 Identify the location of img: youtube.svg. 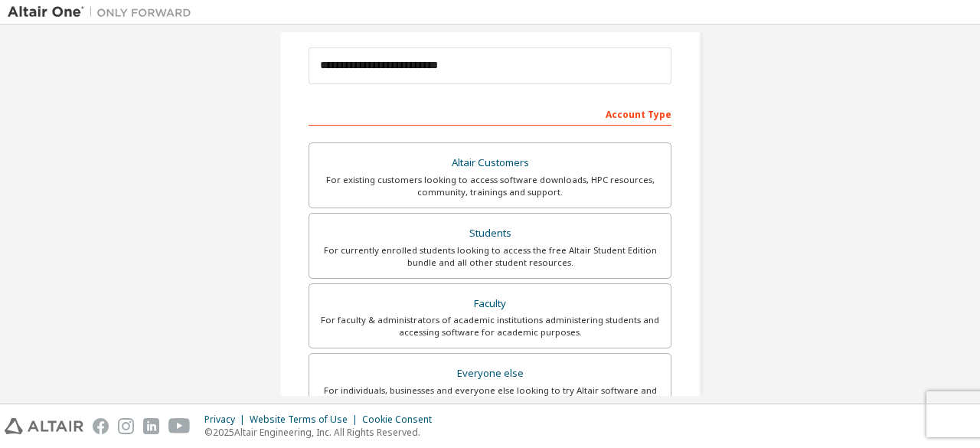
(179, 426).